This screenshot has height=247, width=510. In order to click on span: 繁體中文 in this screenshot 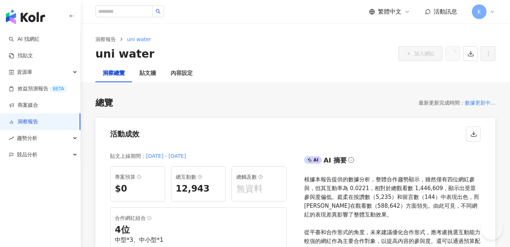, I will do `click(390, 12)`.